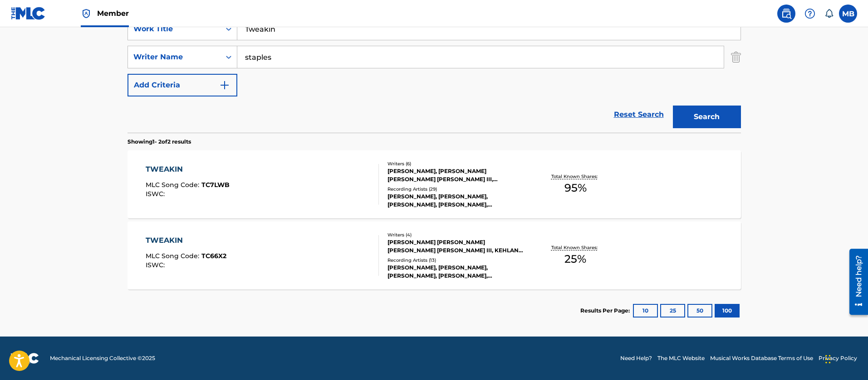 This screenshot has height=380, width=868. I want to click on button: 50, so click(700, 311).